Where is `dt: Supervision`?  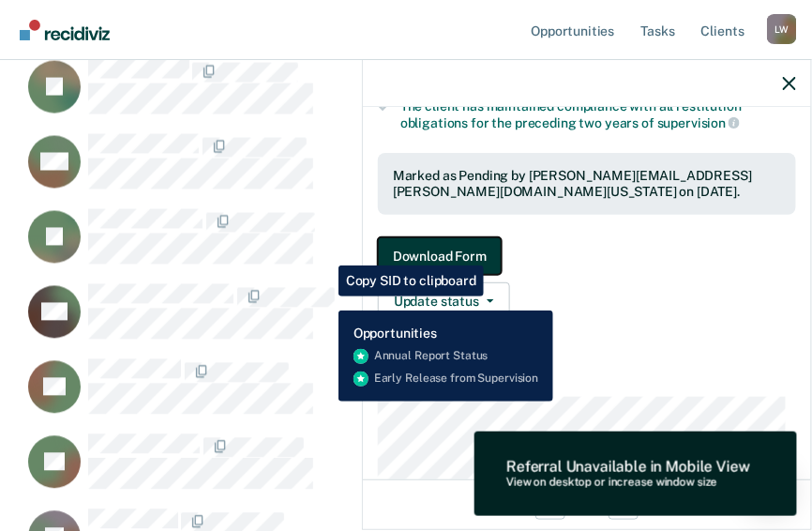
dt: Supervision is located at coordinates (588, 381).